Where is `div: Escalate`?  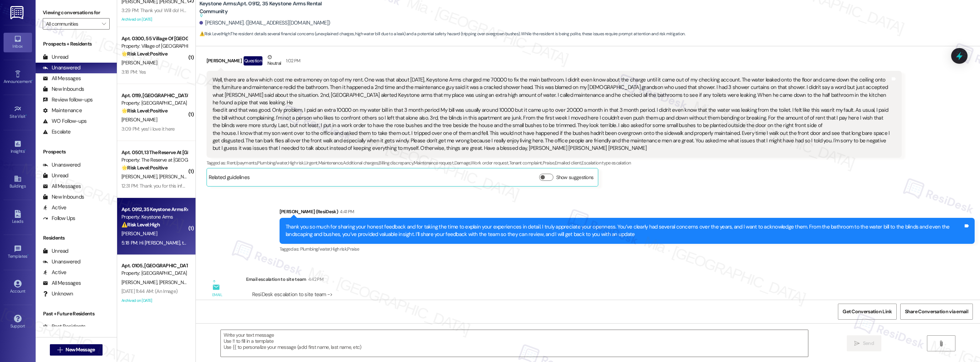 div: Escalate is located at coordinates (56, 132).